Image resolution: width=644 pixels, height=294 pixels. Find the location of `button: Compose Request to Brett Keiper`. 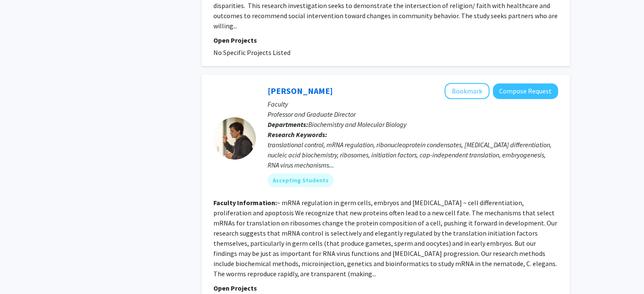

button: Compose Request to Brett Keiper is located at coordinates (525, 91).